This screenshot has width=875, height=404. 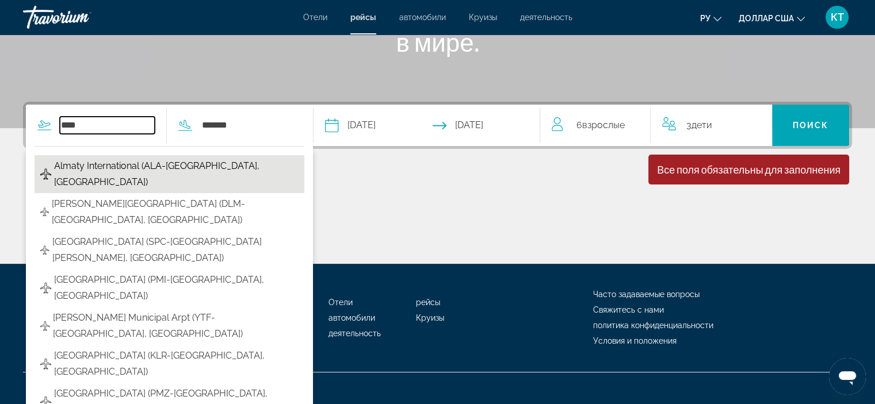 What do you see at coordinates (600, 125) in the screenshot?
I see `span: 6` at bounding box center [600, 125].